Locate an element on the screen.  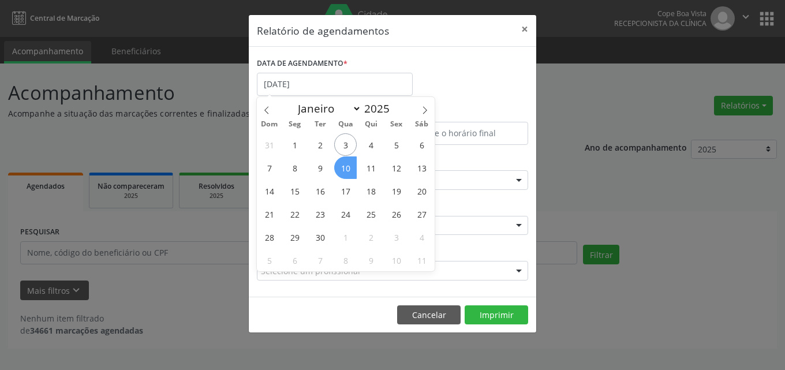
span: Outubro 1, 2025 is located at coordinates (345, 237).